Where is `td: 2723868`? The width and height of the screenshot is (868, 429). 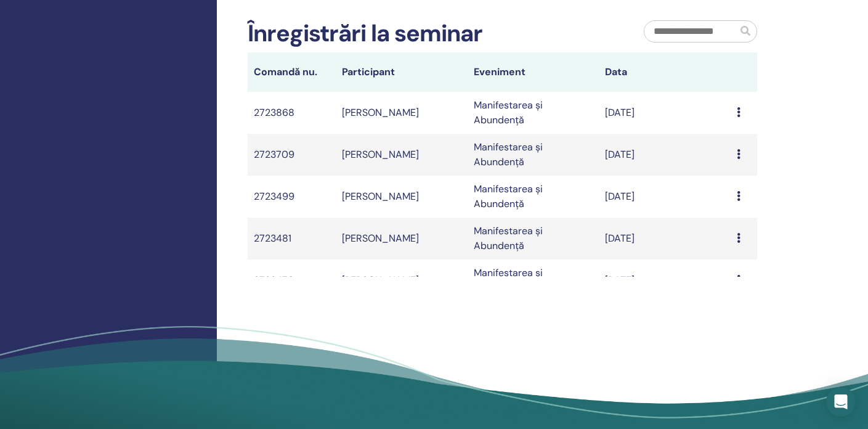 td: 2723868 is located at coordinates (292, 113).